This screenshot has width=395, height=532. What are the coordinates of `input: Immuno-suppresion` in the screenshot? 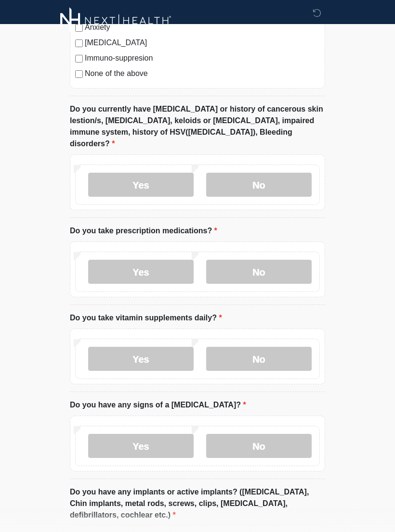 It's located at (79, 59).